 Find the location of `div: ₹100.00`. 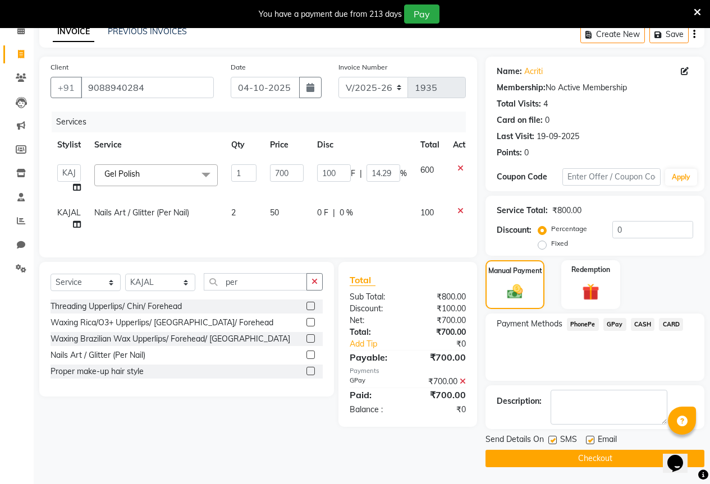

div: ₹100.00 is located at coordinates (441, 309).